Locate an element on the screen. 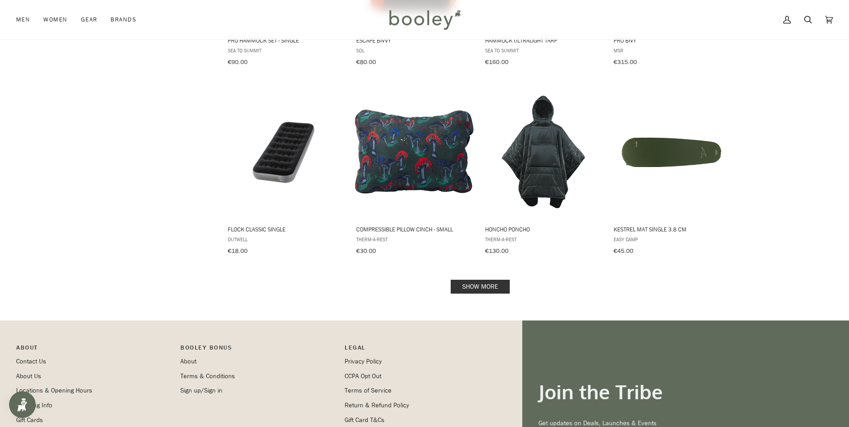 Image resolution: width=849 pixels, height=427 pixels. span: Brands is located at coordinates (123, 20).